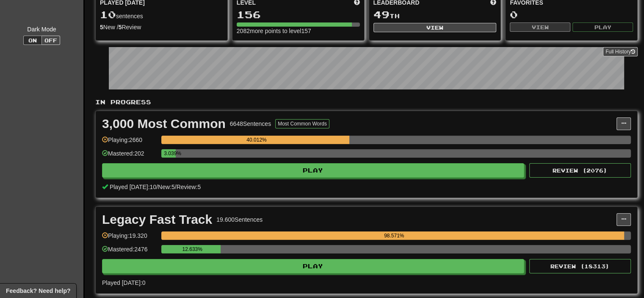  I want to click on span: Review: 5, so click(189, 187).